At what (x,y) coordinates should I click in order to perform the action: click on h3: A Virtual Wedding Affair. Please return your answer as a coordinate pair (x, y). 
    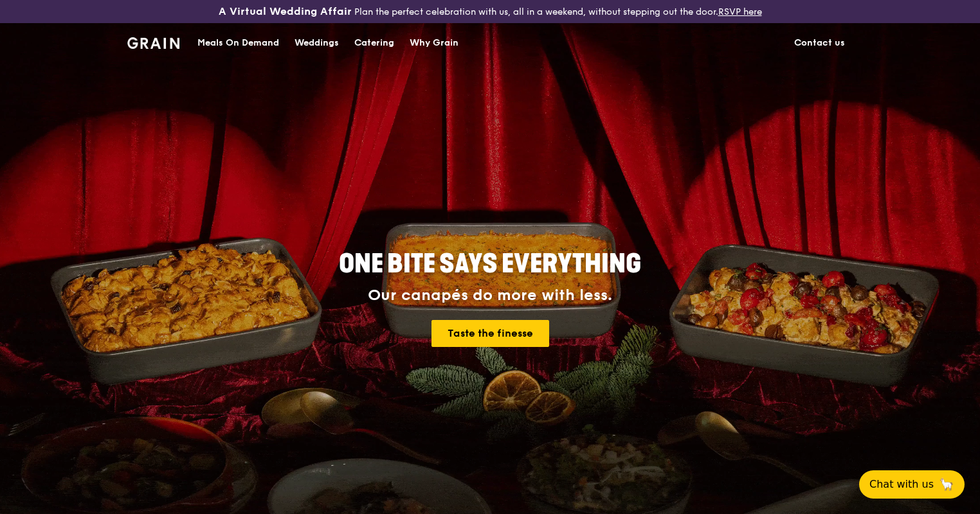
    Looking at the image, I should click on (285, 11).